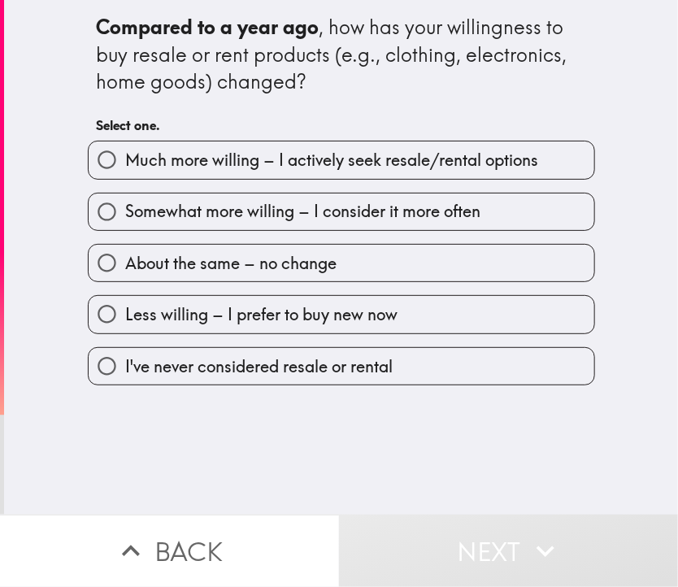  Describe the element at coordinates (331, 160) in the screenshot. I see `span: Much more willing – I actively seek resale/rental options` at that location.